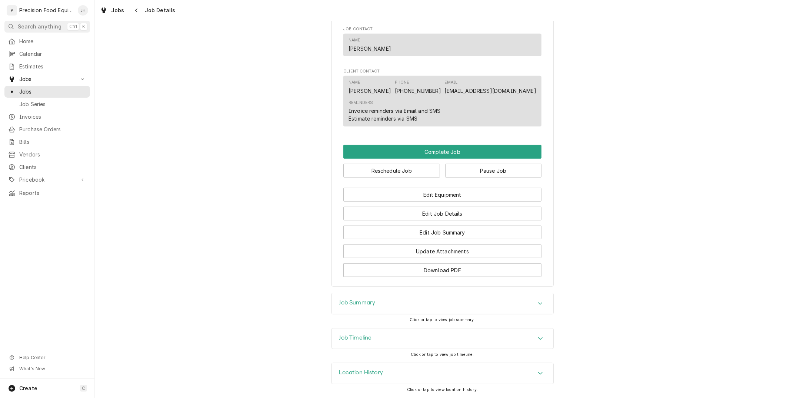 Image resolution: width=790 pixels, height=398 pixels. Describe the element at coordinates (53, 41) in the screenshot. I see `span: Home` at that location.